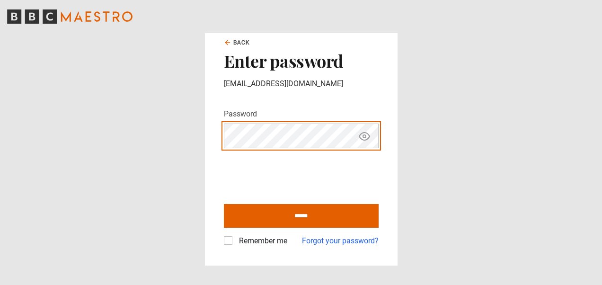  What do you see at coordinates (237, 43) in the screenshot?
I see `a: Back` at bounding box center [237, 43].